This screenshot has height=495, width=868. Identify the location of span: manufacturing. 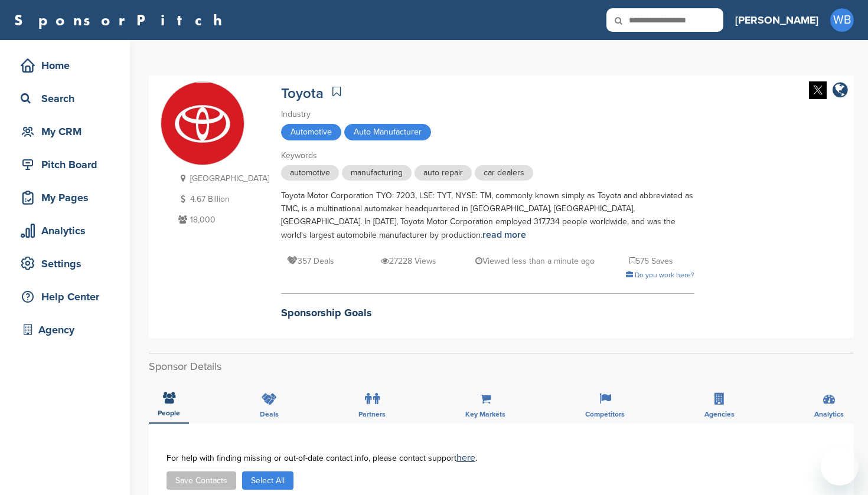
(377, 173).